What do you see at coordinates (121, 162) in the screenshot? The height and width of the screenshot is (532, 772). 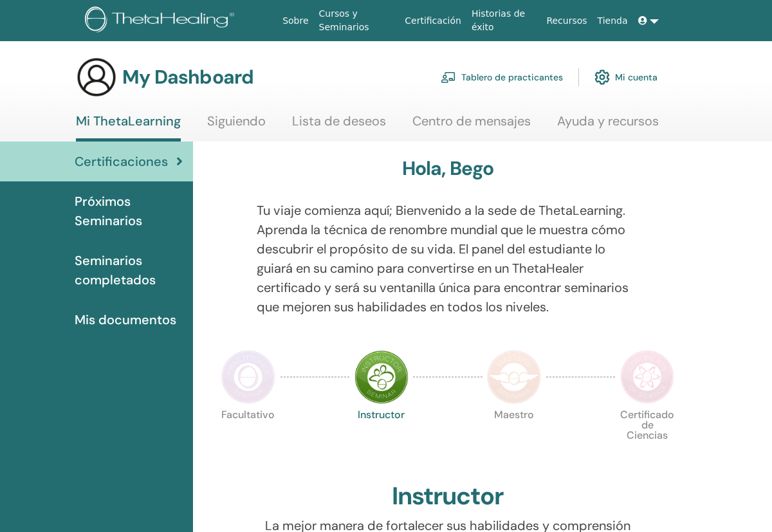 I see `span: Certificaciones` at bounding box center [121, 162].